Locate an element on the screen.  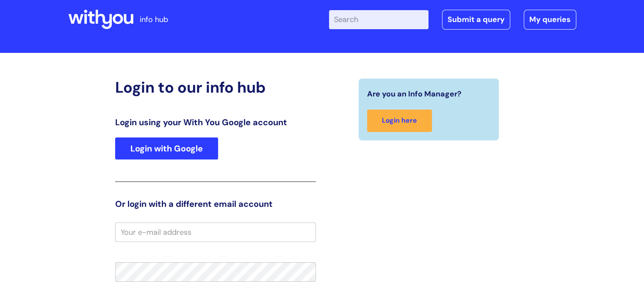
input: Search is located at coordinates (378, 19).